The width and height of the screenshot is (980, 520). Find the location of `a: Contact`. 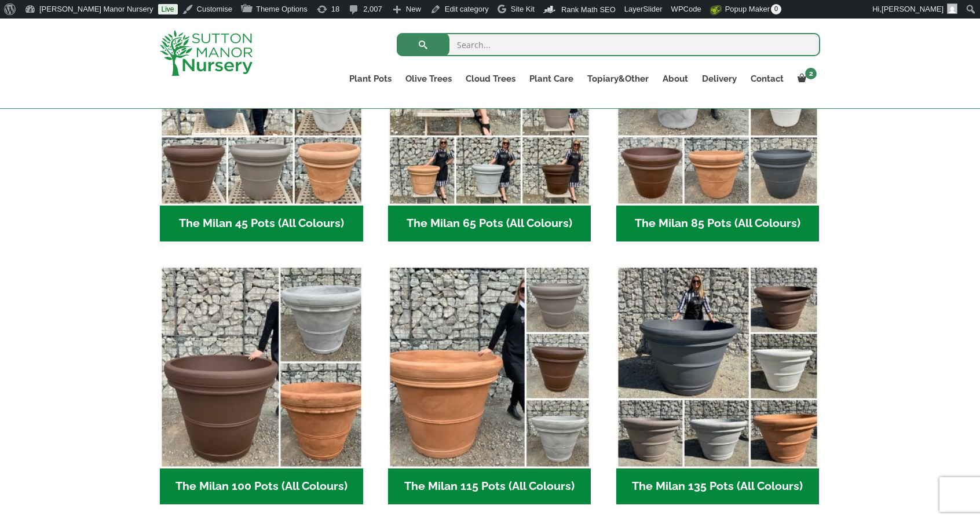

a: Contact is located at coordinates (766, 78).